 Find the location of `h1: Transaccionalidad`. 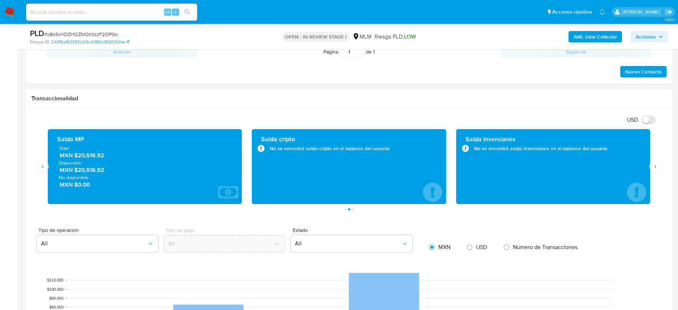

h1: Transaccionalidad is located at coordinates (349, 98).